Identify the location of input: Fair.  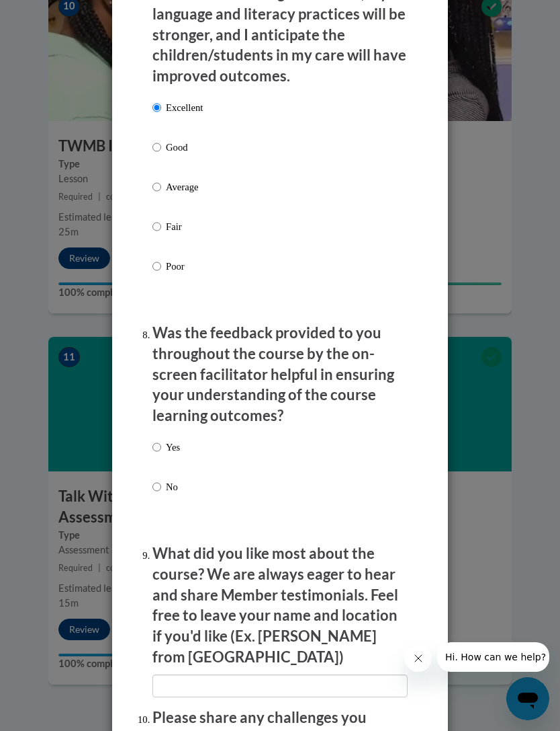
(156, 226).